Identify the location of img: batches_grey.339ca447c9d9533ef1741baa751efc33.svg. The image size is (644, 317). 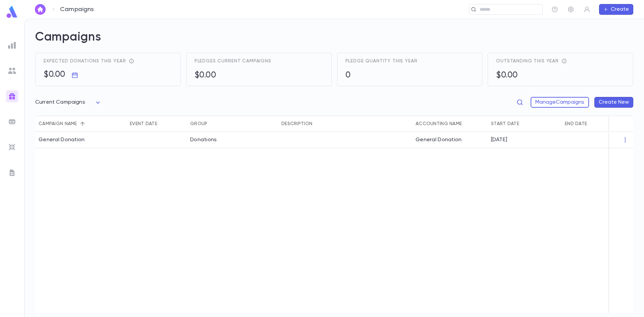
(12, 122).